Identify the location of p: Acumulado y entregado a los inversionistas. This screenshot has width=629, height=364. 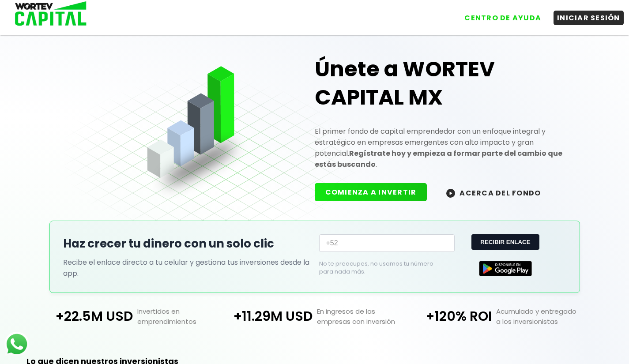
(538, 316).